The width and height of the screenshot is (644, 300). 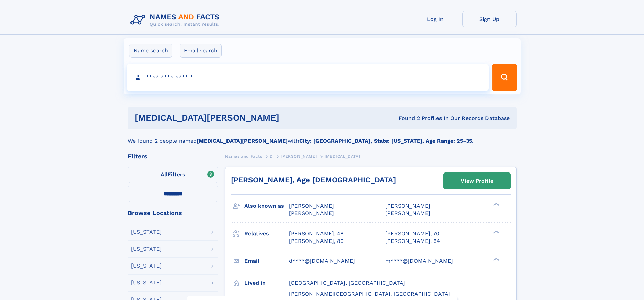 I want to click on h3: Relatives, so click(x=266, y=233).